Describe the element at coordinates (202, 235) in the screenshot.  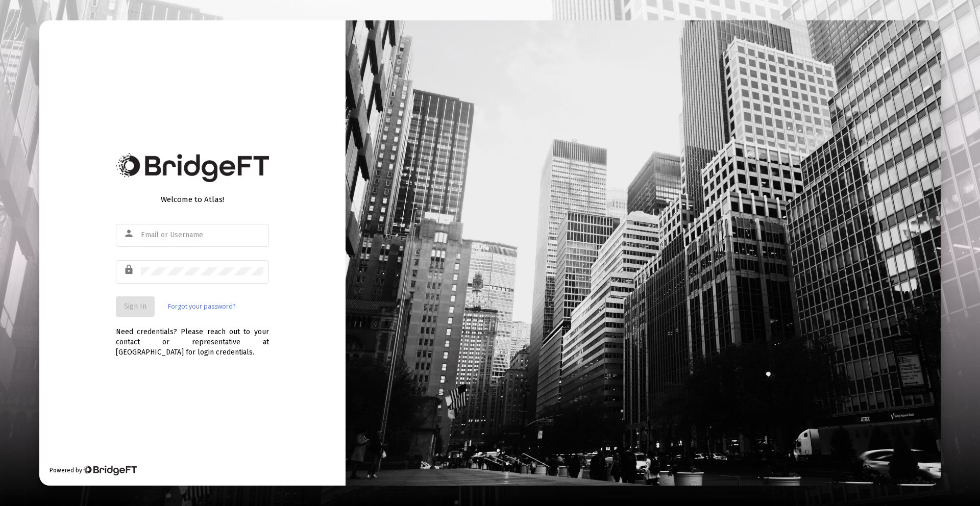
I see `input: Email or Username` at that location.